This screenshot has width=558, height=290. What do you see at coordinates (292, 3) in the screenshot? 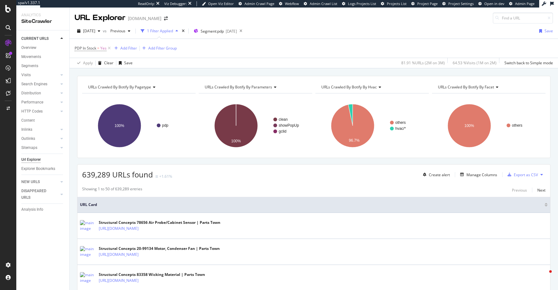
I see `span: Webflow` at bounding box center [292, 3].